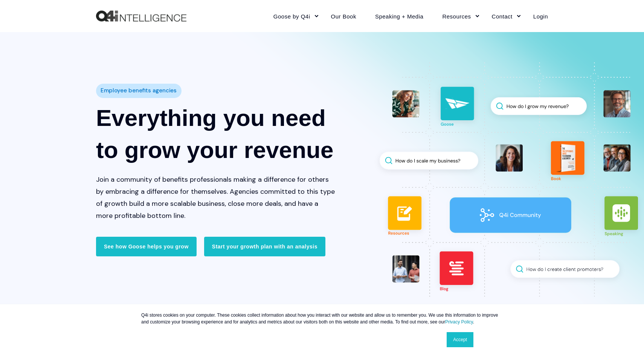 Image resolution: width=644 pixels, height=357 pixels. I want to click on a: Start your growth plan with an analysis, so click(265, 247).